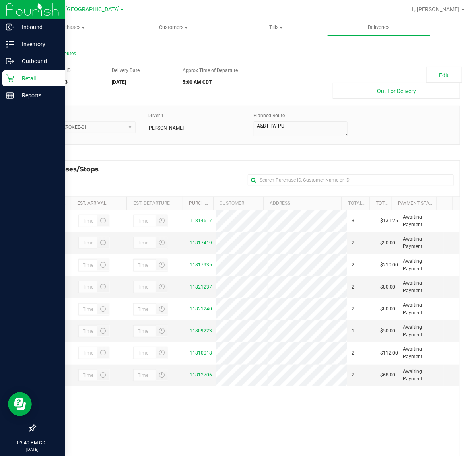 The image size is (476, 456). What do you see at coordinates (353, 331) in the screenshot?
I see `span: 1` at bounding box center [353, 331].